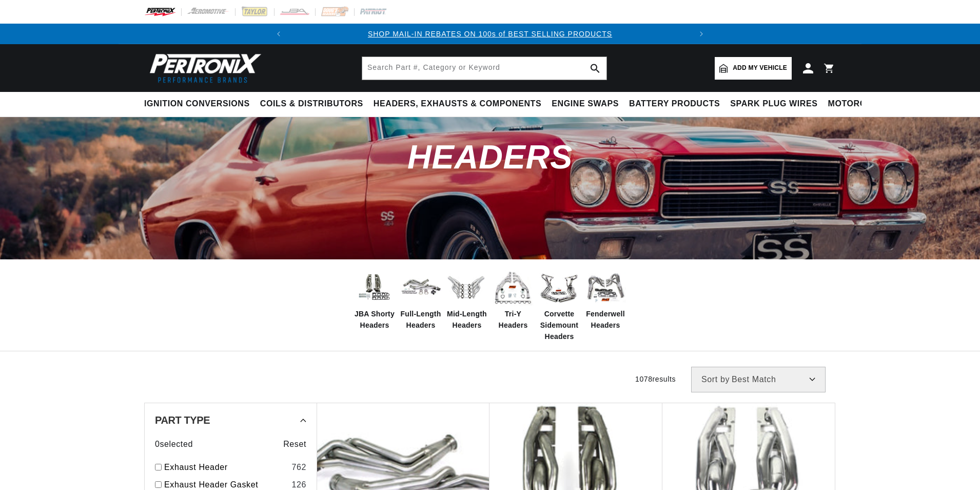  I want to click on span: Part Type, so click(182, 420).